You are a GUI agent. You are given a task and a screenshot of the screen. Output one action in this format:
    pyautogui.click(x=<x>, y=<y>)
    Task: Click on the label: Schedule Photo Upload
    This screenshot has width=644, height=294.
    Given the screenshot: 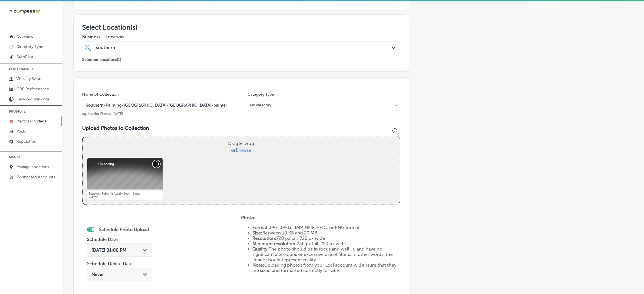 What is the action you would take?
    pyautogui.click(x=124, y=230)
    